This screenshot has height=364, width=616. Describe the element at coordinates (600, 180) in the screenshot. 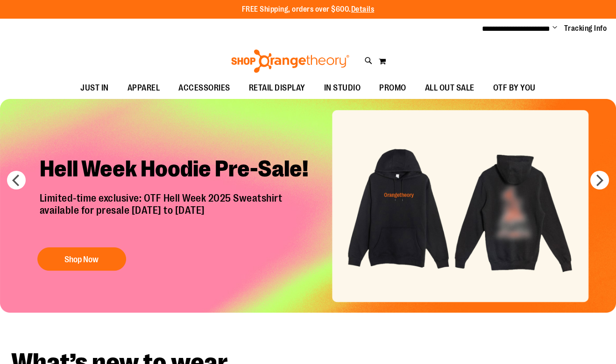

I see `button: next` at that location.